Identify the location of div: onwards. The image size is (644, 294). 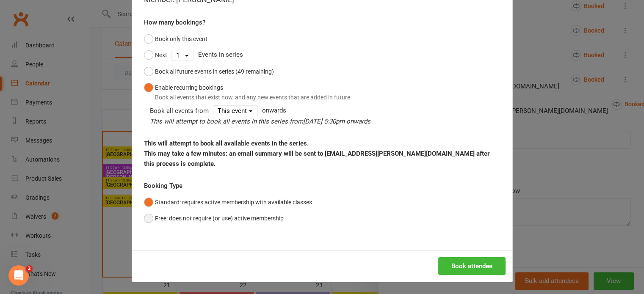
(325, 116).